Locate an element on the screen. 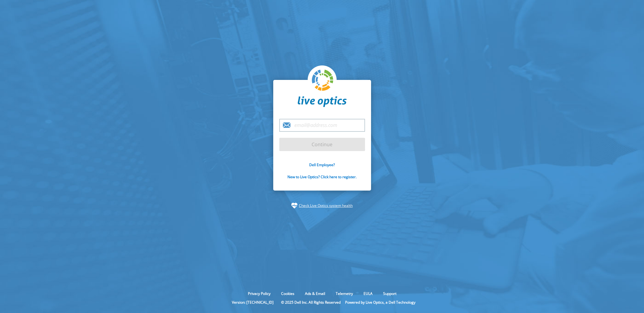 This screenshot has height=313, width=644. li: Powered by Live Optics, a Dell Technology is located at coordinates (381, 302).